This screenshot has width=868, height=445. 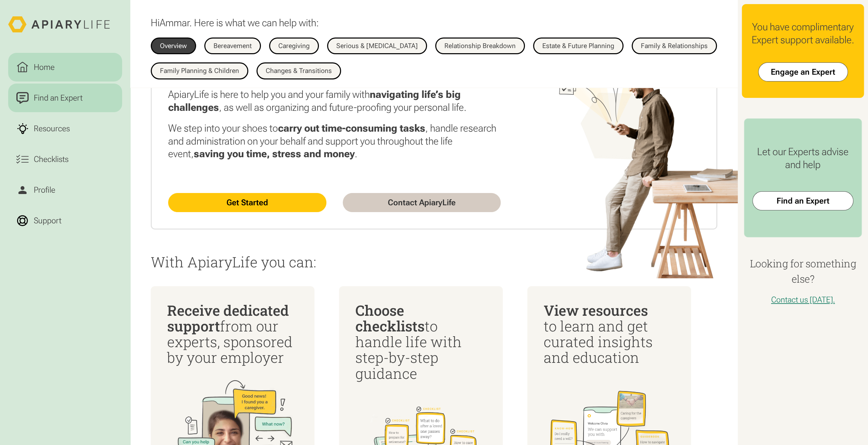 I want to click on a: Resources, so click(x=65, y=129).